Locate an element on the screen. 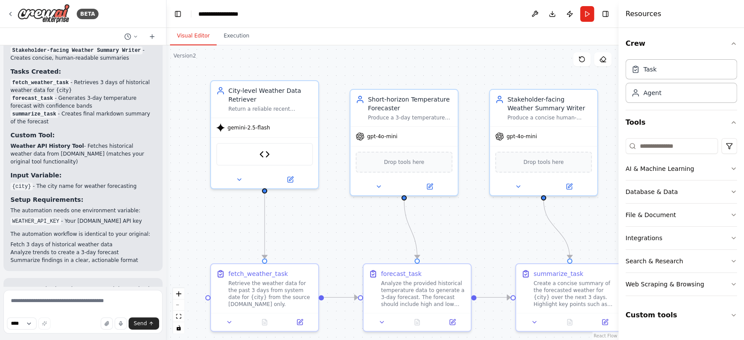  li: - Retrieves 3 days of historical weather data for {city} is located at coordinates (83, 86).